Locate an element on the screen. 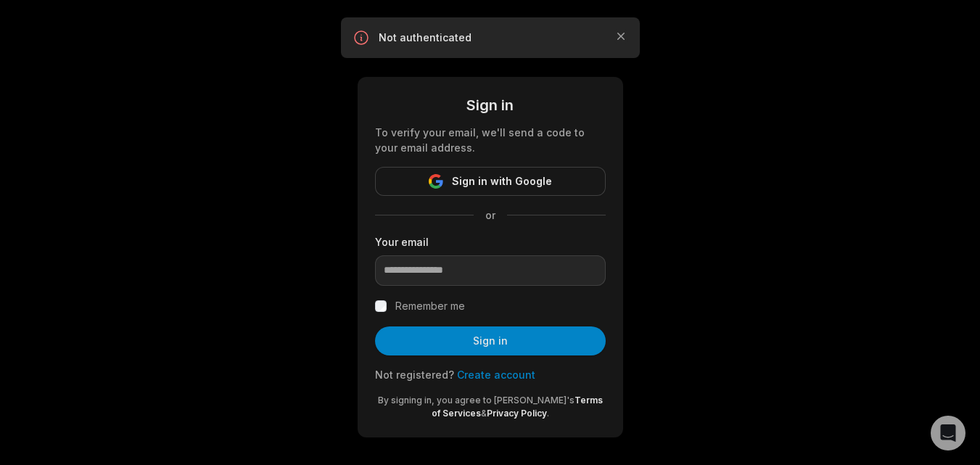 This screenshot has height=465, width=980. span: or is located at coordinates (490, 215).